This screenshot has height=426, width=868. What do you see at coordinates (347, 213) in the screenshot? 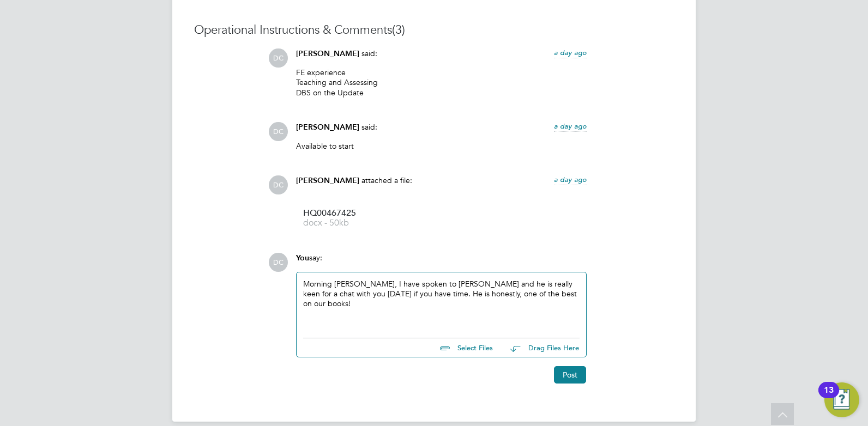
I see `span: HQ00467425` at bounding box center [347, 213].